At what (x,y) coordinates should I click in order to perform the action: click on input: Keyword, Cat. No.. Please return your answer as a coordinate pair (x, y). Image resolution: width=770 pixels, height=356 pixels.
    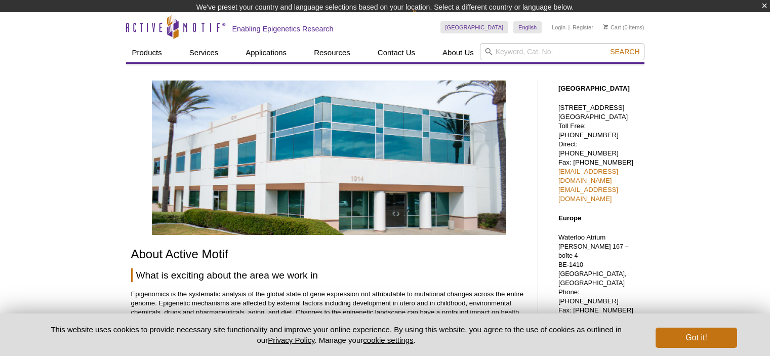
    Looking at the image, I should click on (562, 52).